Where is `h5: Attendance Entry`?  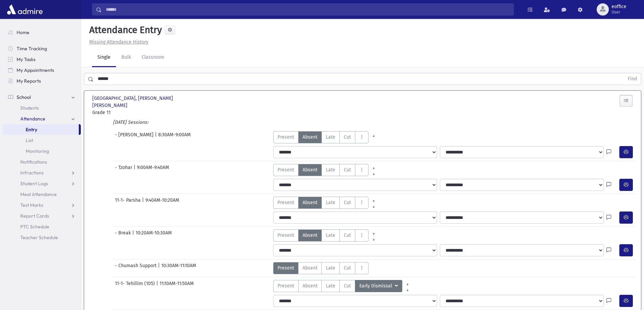
h5: Attendance Entry is located at coordinates (124, 30).